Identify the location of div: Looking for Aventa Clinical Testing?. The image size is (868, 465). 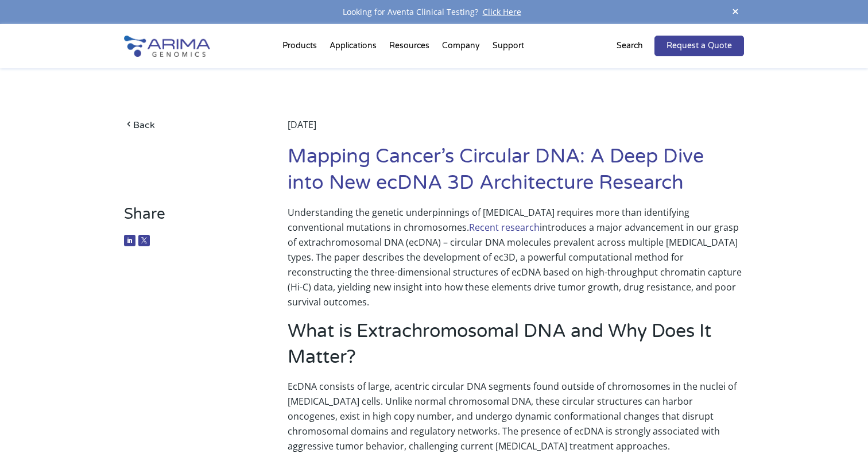
(434, 12).